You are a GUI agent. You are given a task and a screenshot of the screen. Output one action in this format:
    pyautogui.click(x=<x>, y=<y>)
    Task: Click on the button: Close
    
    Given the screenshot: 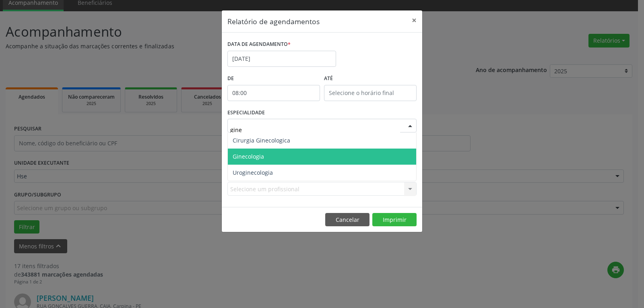 What is the action you would take?
    pyautogui.click(x=414, y=20)
    